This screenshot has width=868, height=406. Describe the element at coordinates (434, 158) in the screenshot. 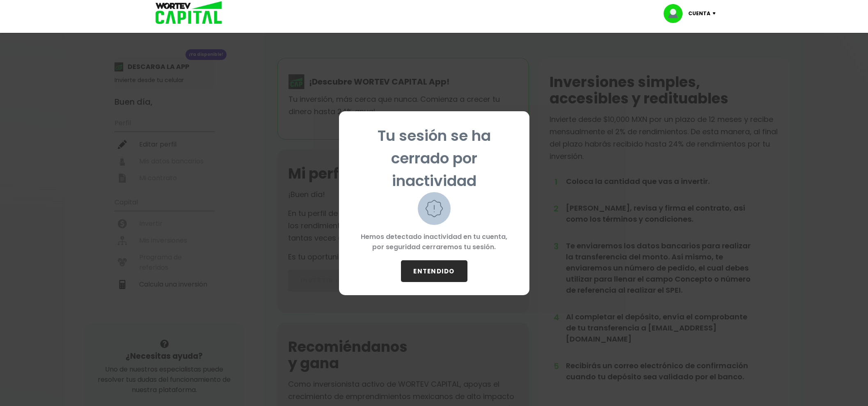

I see `p: Tu sesión se ha cerrado por inactividad` at that location.